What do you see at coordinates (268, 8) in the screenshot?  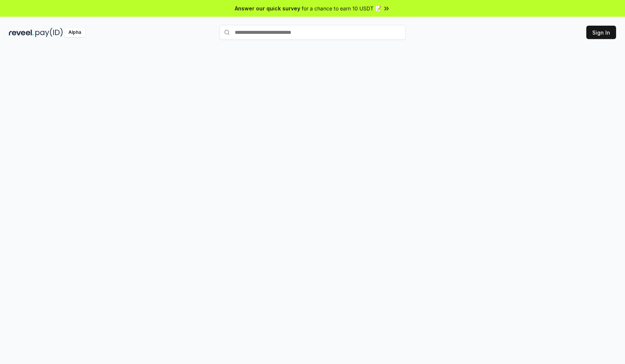 I see `span: Answer our quick survey` at bounding box center [268, 8].